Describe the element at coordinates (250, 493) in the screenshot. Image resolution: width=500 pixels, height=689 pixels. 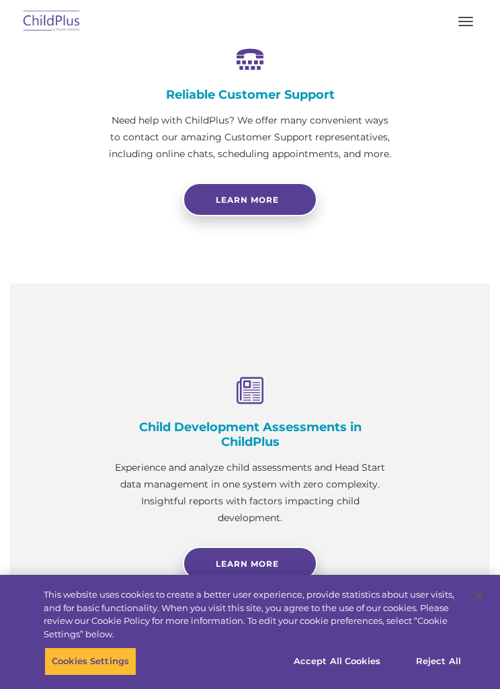
I see `p: Experience and analyze child assessments and Head Start data management in one system with zero c...` at that location.